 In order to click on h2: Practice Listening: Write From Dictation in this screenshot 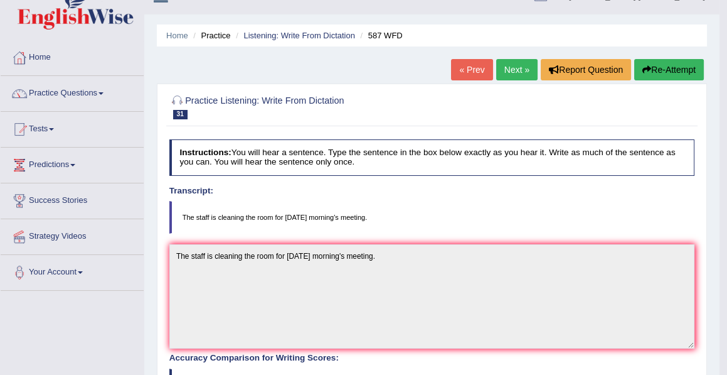, I will do `click(332, 106)`.